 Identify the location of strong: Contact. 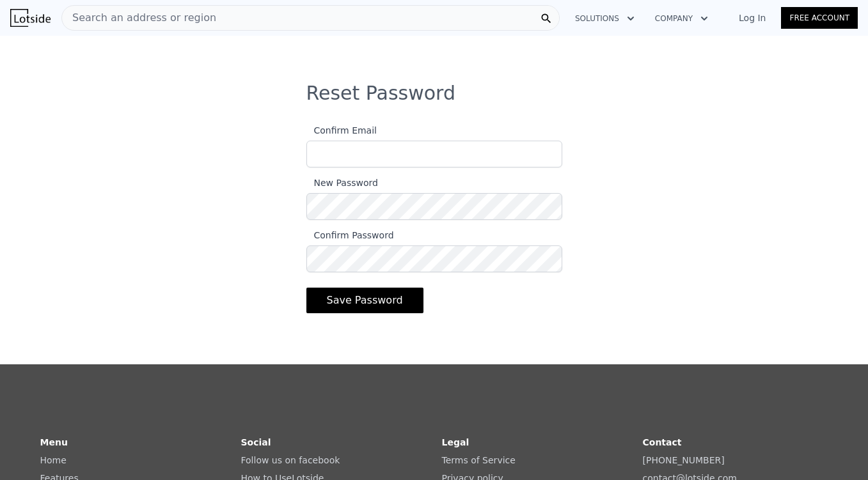
(662, 442).